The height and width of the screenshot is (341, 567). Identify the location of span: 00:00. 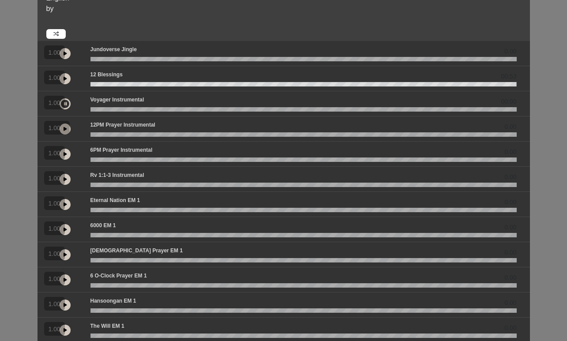
(508, 101).